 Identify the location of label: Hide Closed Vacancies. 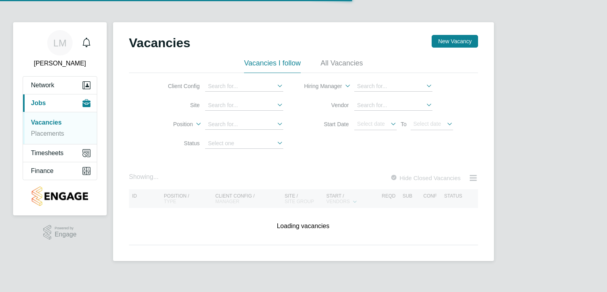
(425, 178).